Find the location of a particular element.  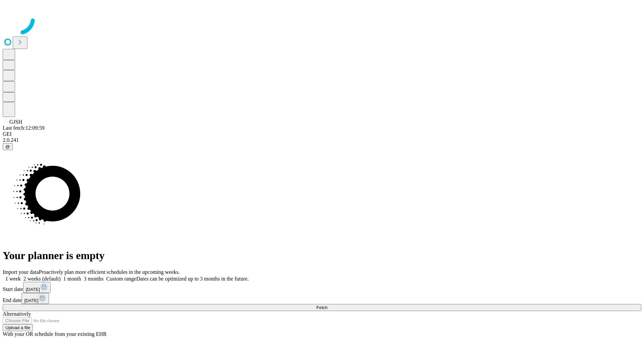

span: 2 weeks (default) is located at coordinates (42, 278).